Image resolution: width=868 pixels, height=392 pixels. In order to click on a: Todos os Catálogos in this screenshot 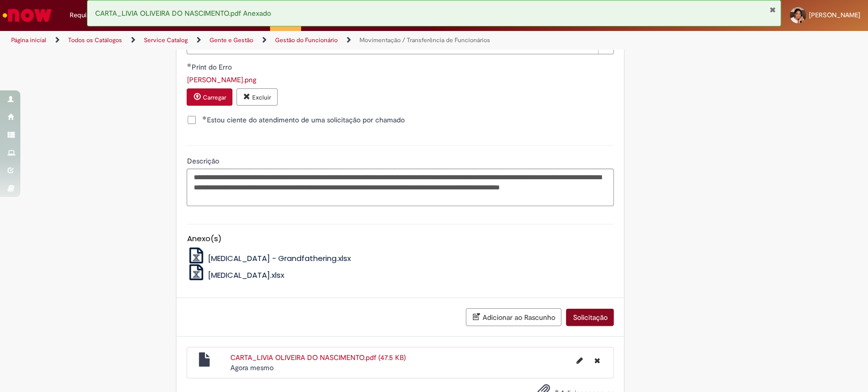, I will do `click(95, 40)`.